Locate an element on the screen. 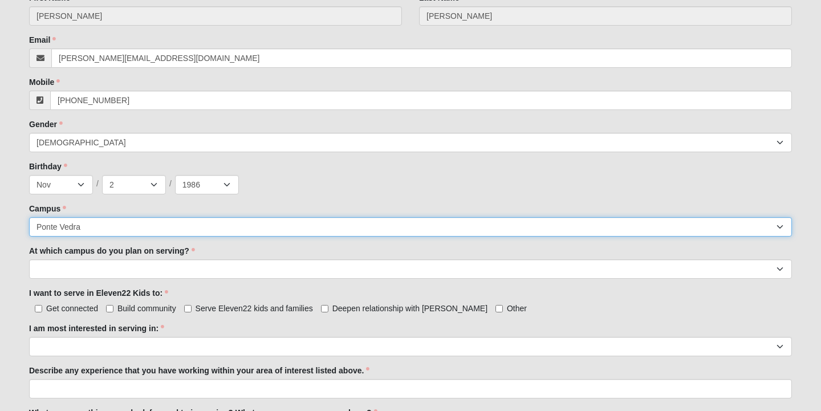 The image size is (821, 411). span: Other is located at coordinates (517, 309).